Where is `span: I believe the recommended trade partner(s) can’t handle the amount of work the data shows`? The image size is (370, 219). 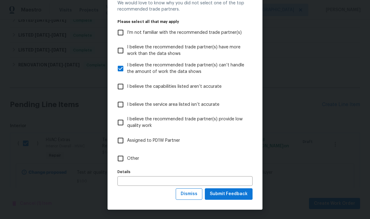
span: I believe the recommended trade partner(s) can’t handle the amount of work the data shows is located at coordinates (187, 68).